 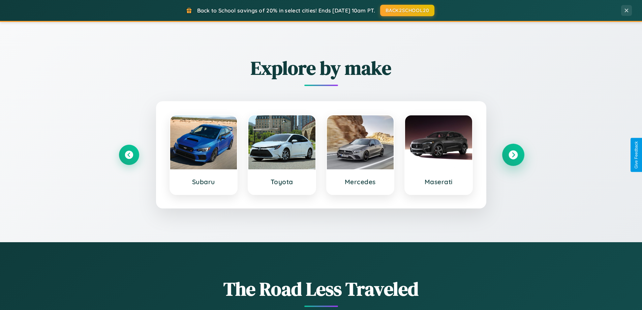 I want to click on button: BACK2SCHOOL20, so click(x=407, y=10).